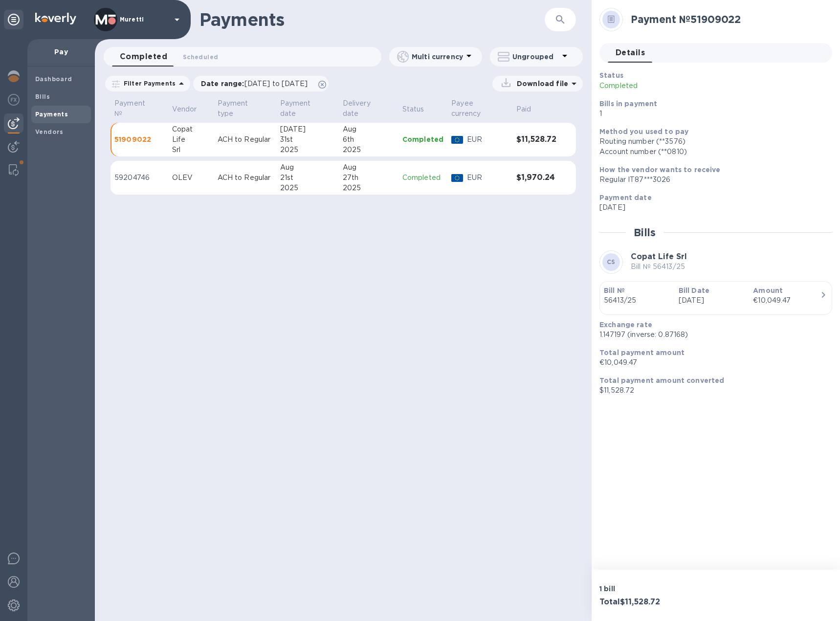 The height and width of the screenshot is (621, 840). I want to click on div: 6th, so click(368, 140).